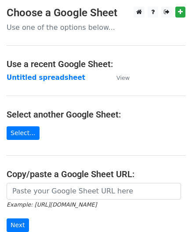 This screenshot has width=192, height=232. What do you see at coordinates (46, 78) in the screenshot?
I see `strong: Untitled spreadsheet` at bounding box center [46, 78].